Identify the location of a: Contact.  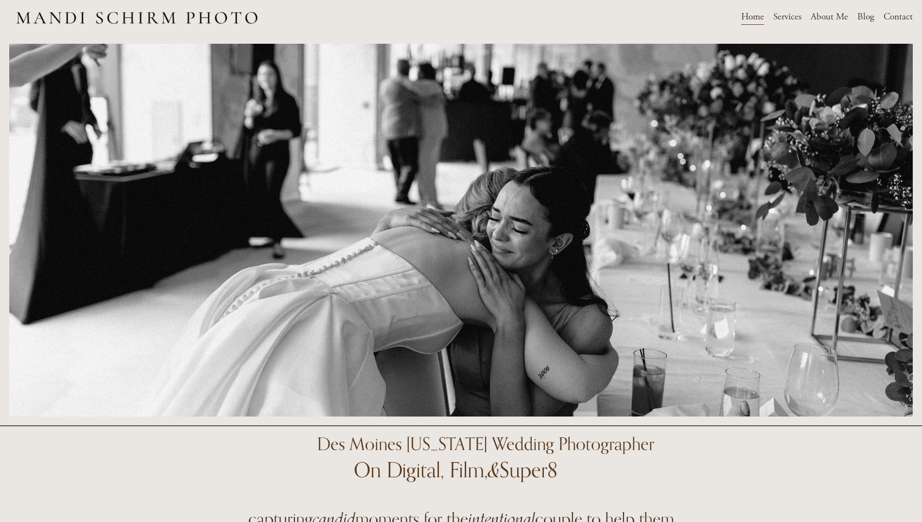
(898, 17).